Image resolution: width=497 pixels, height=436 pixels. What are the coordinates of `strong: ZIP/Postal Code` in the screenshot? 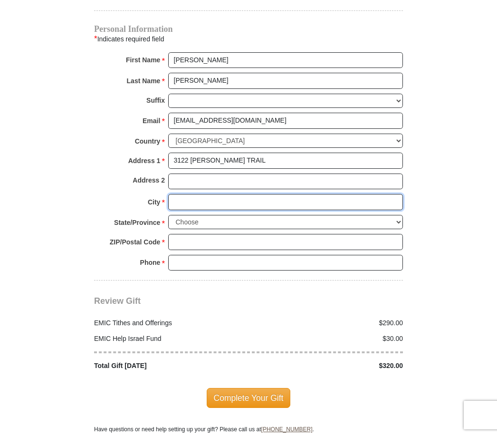 It's located at (135, 242).